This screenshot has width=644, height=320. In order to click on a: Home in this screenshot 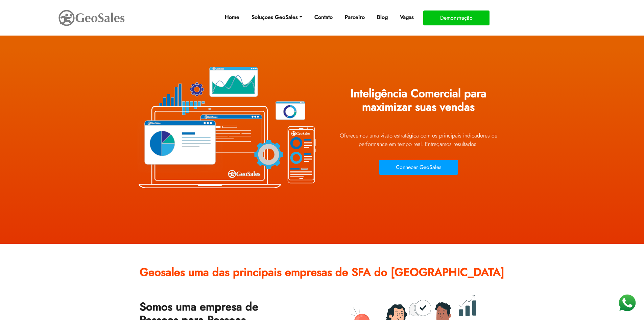, I will do `click(232, 17)`.